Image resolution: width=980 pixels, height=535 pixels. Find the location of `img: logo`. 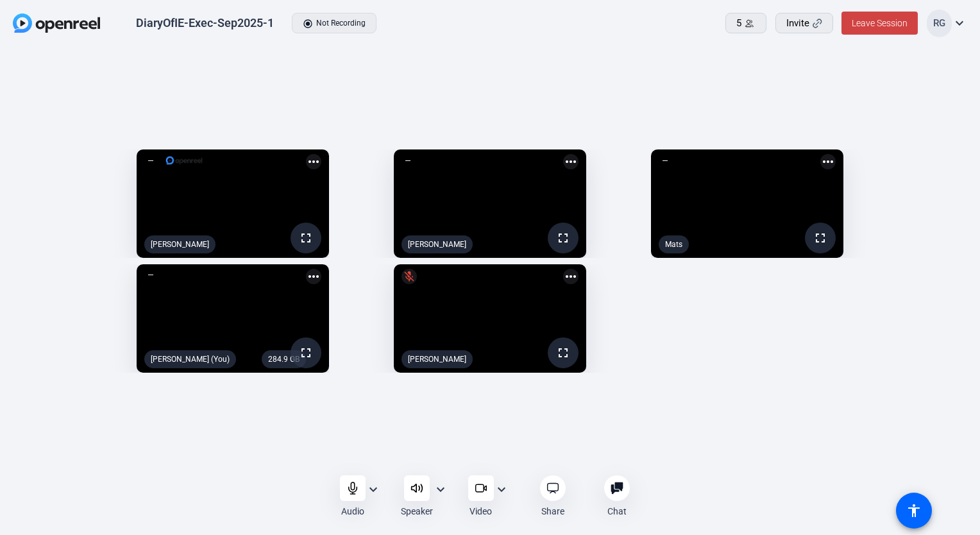

img: logo is located at coordinates (184, 160).